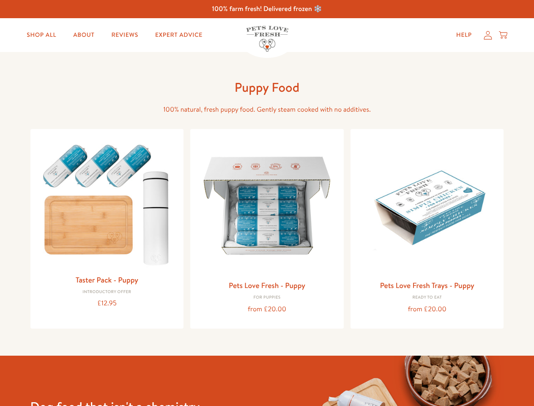 The width and height of the screenshot is (534, 406). Describe the element at coordinates (179, 35) in the screenshot. I see `a: Expert Advice` at that location.